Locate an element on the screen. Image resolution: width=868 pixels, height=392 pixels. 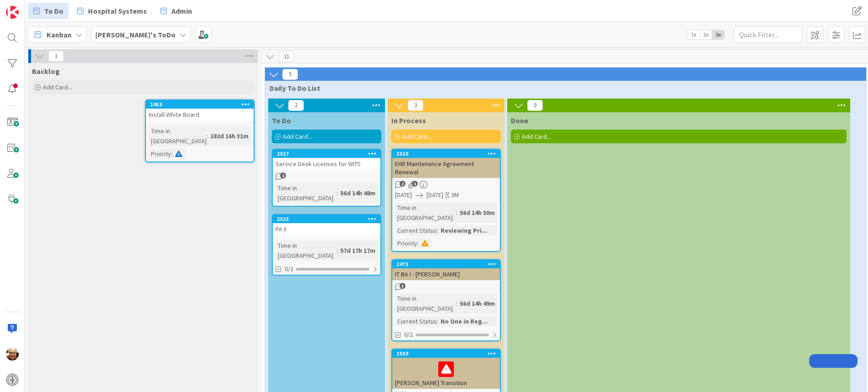
input: Quick Filter... is located at coordinates (768, 35).